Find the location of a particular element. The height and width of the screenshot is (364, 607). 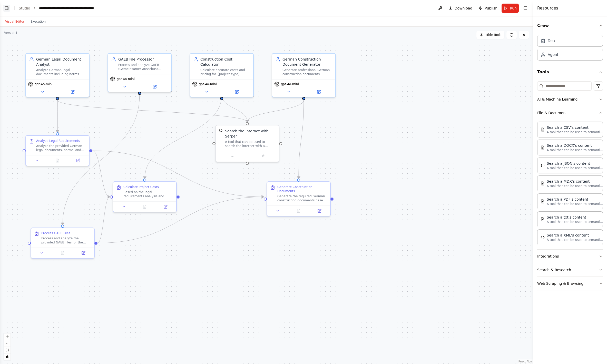

div: React Flow controls is located at coordinates (7, 347).